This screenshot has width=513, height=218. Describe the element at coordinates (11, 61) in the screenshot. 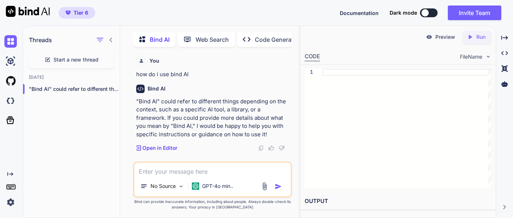

I see `img: ai-studio` at that location.